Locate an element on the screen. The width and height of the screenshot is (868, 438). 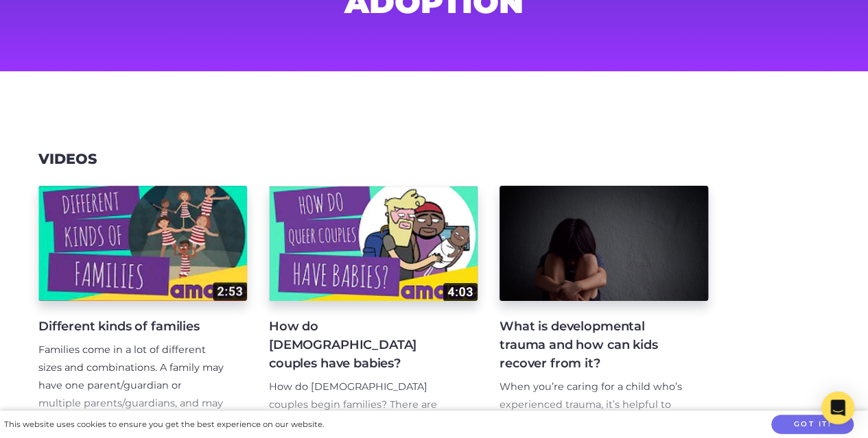
h4: What is developmental trauma and how can kids recover from it? is located at coordinates (593, 345).